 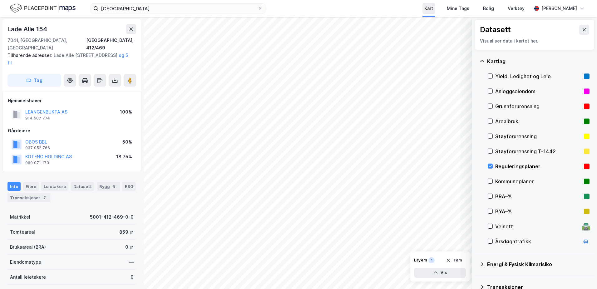 What do you see at coordinates (538, 166) in the screenshot?
I see `div: Reguleringsplaner` at bounding box center [538, 166].